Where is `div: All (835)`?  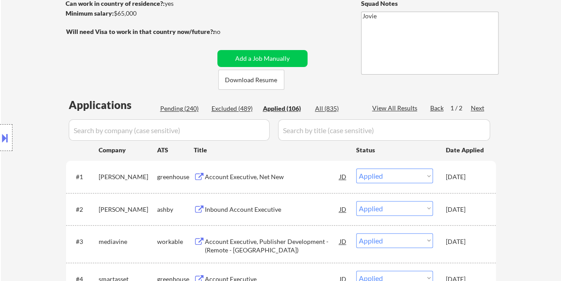 div: All (835) is located at coordinates (337, 108).